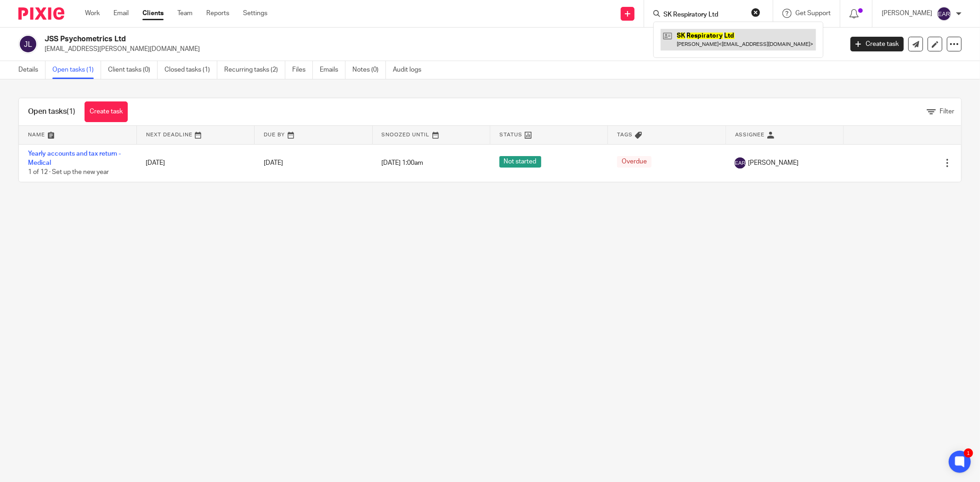 The width and height of the screenshot is (980, 482). Describe the element at coordinates (190, 70) in the screenshot. I see `a: Closed tasks (1)` at that location.